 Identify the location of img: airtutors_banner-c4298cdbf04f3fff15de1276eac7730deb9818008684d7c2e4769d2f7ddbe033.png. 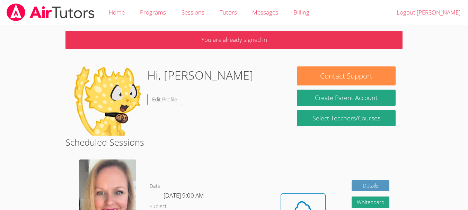
(51, 12).